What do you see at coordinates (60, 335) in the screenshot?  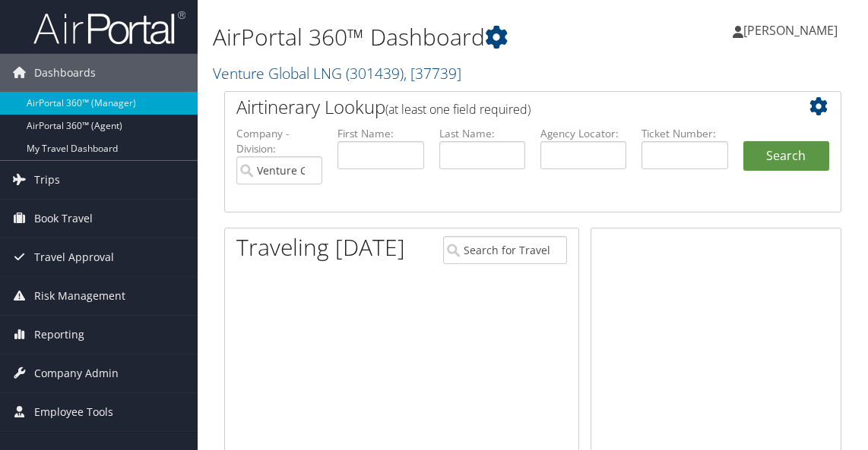 I see `span: Reporting` at bounding box center [60, 335].